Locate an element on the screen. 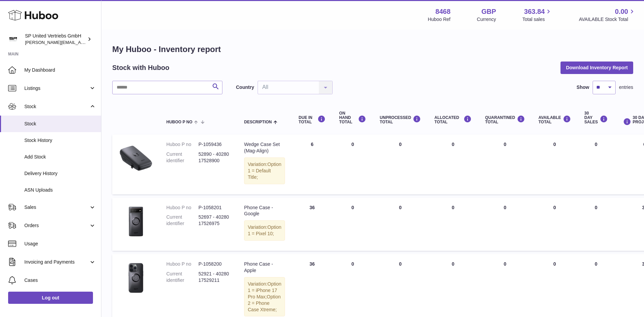  div: Huboo Ref is located at coordinates (439, 19).